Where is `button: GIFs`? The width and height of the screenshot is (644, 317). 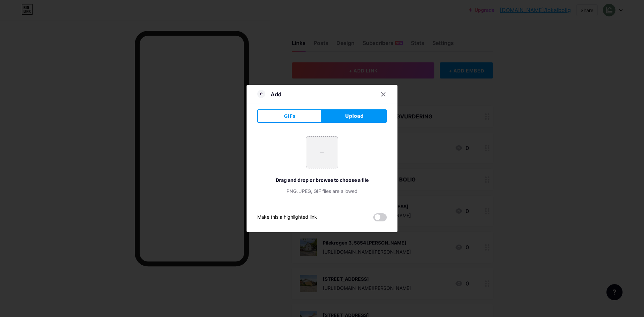 button: GIFs is located at coordinates (289, 116).